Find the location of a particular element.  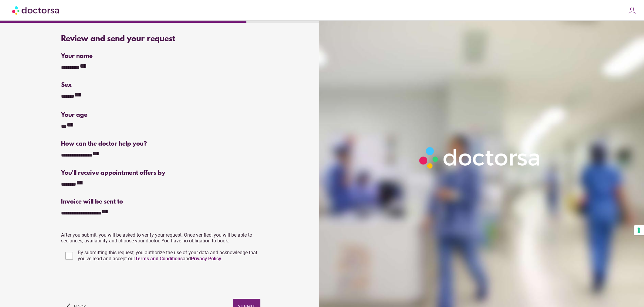

img: Logo-Doctorsa-trans-White-partial-flat.png is located at coordinates (480, 158).